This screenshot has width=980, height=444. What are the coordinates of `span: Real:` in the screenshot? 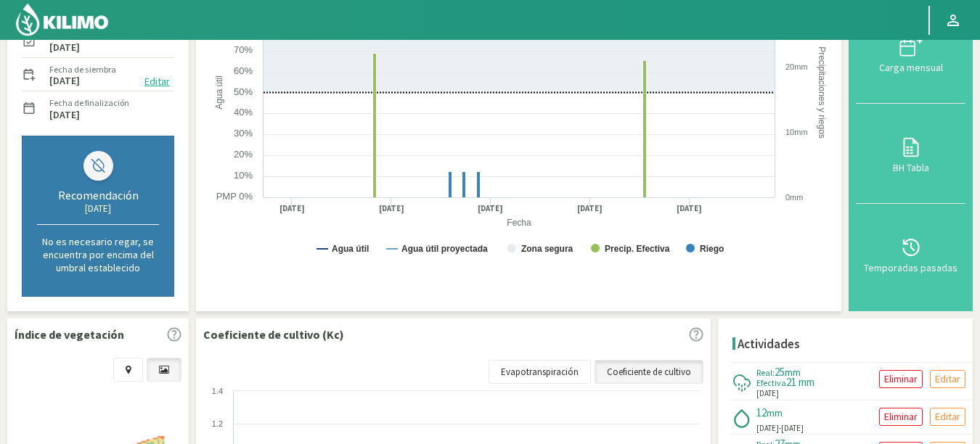 It's located at (766, 372).